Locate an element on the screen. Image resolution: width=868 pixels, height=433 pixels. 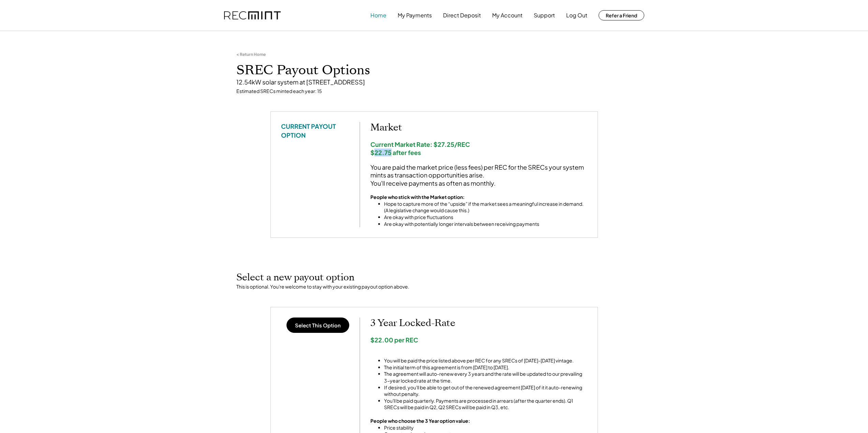
button: My Payments is located at coordinates (415, 15).